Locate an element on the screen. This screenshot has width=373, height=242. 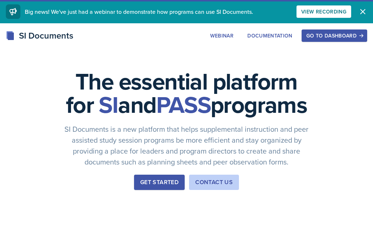
div: View Recording is located at coordinates (324, 12).